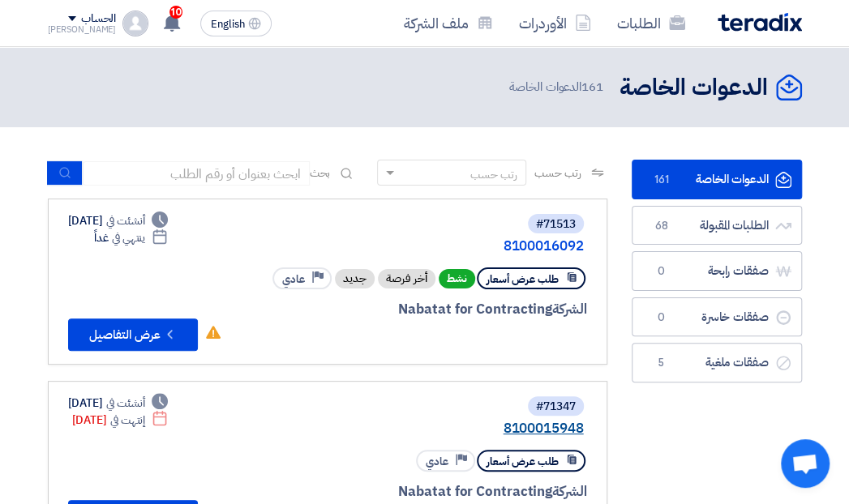  Describe the element at coordinates (661, 226) in the screenshot. I see `span: 68` at that location.